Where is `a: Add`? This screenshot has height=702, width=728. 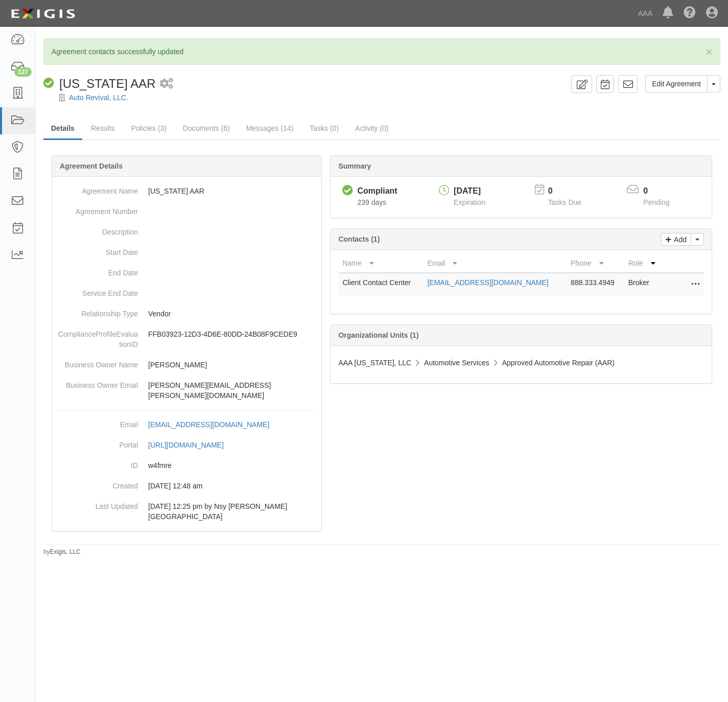 a: Add is located at coordinates (676, 239).